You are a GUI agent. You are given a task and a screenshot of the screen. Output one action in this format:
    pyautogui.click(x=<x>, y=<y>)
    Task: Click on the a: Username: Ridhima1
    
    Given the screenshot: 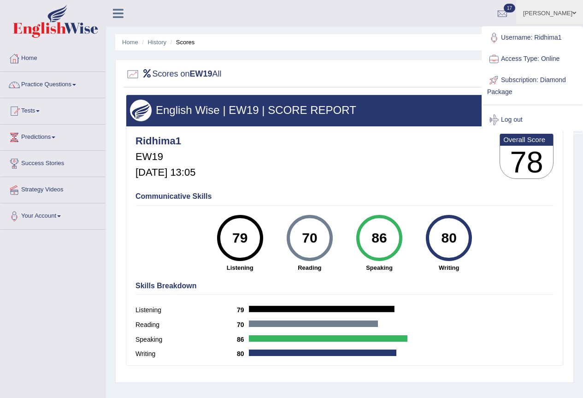 What is the action you would take?
    pyautogui.click(x=533, y=38)
    